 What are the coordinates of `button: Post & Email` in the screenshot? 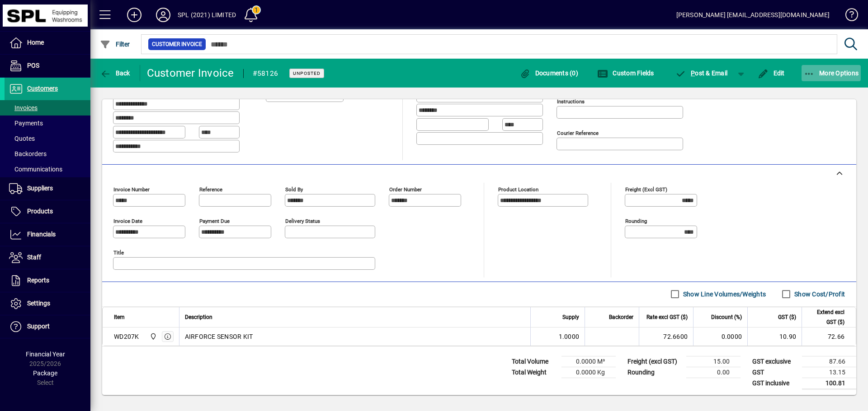 It's located at (701, 73).